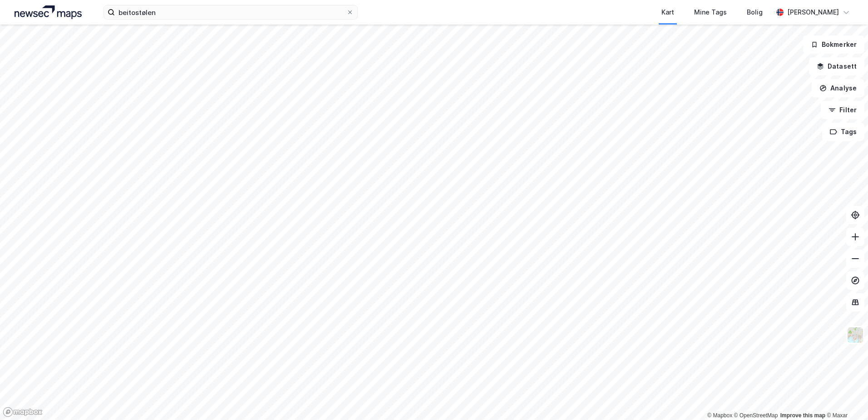 Image resolution: width=868 pixels, height=420 pixels. Describe the element at coordinates (855, 335) in the screenshot. I see `img: Z` at that location.